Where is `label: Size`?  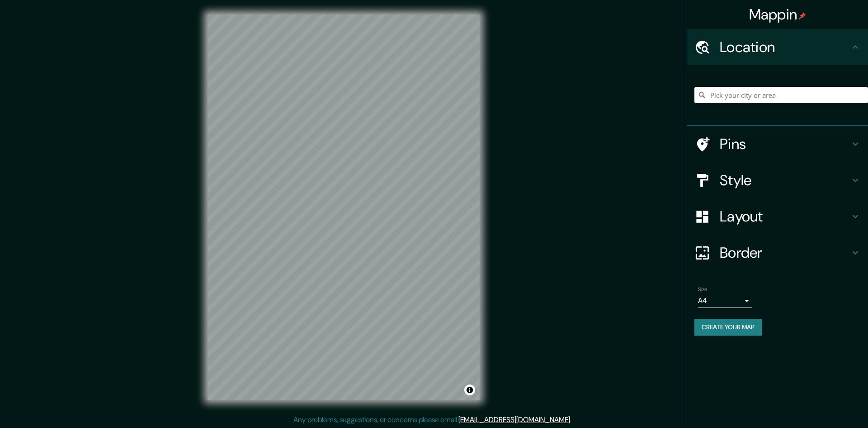 label: Size is located at coordinates (703, 289).